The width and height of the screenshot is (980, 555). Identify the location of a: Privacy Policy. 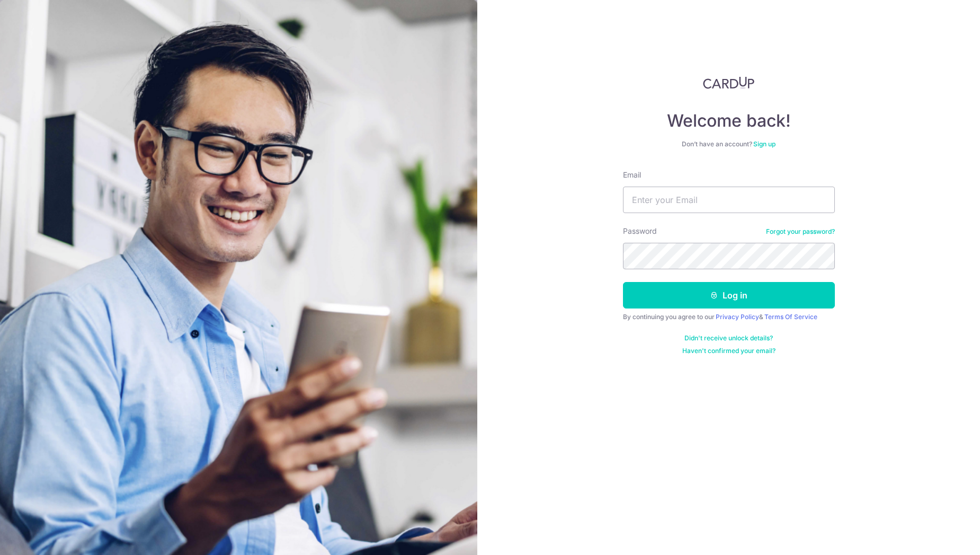
(737, 316).